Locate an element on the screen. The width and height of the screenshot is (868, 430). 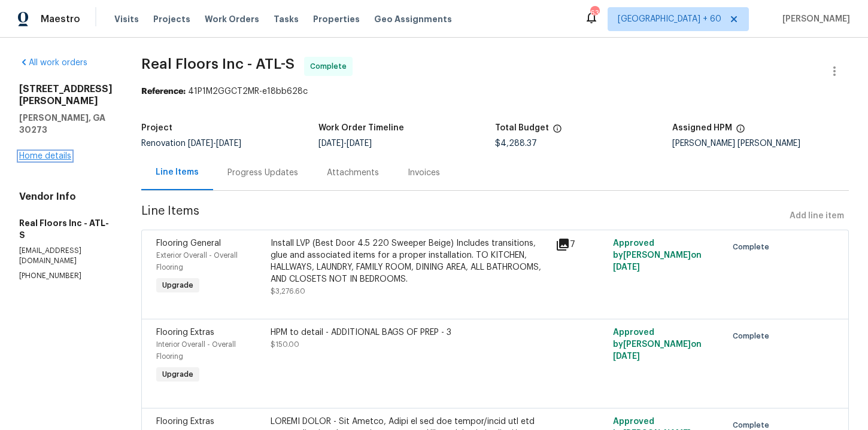
span: $150.00 is located at coordinates (285, 345).